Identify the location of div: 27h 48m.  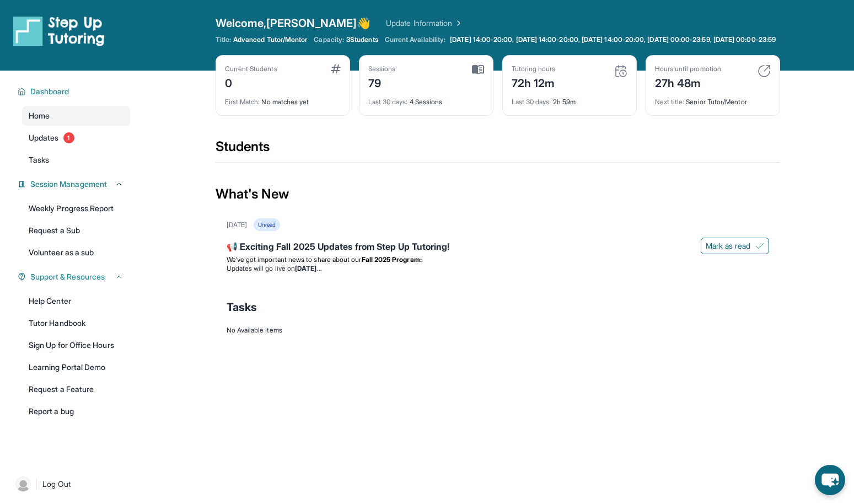
(688, 82).